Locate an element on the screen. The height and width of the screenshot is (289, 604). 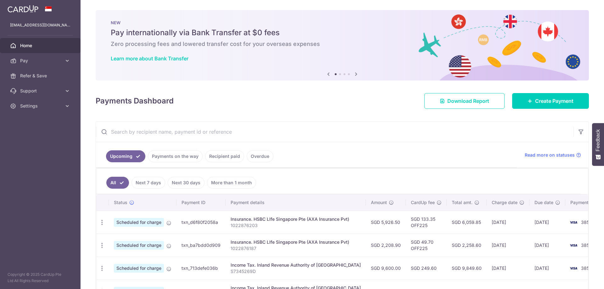
td: txn_ba7bdd0d909 is located at coordinates (201, 245).